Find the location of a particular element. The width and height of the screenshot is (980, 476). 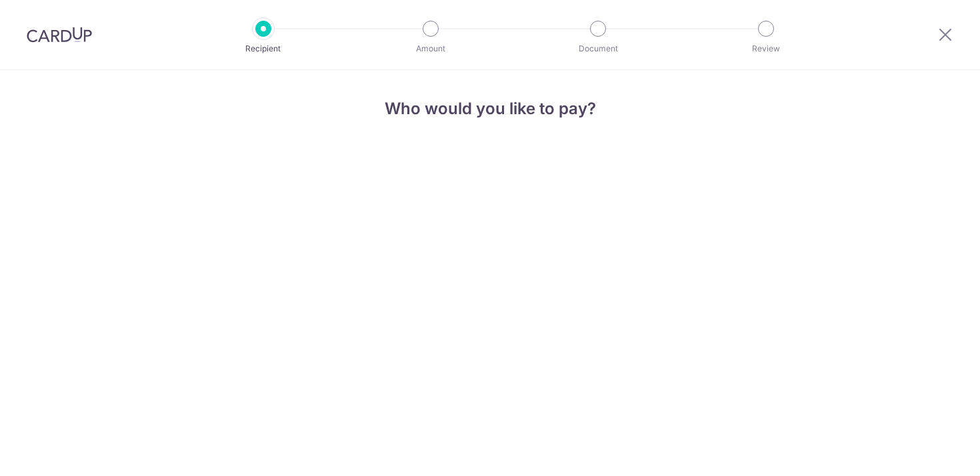

p: Review is located at coordinates (766, 49).